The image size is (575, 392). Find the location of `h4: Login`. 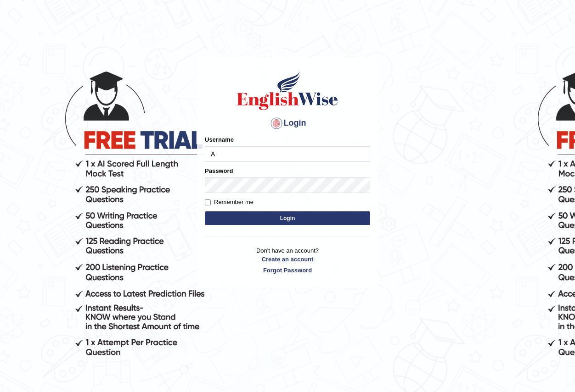

h4: Login is located at coordinates (287, 124).